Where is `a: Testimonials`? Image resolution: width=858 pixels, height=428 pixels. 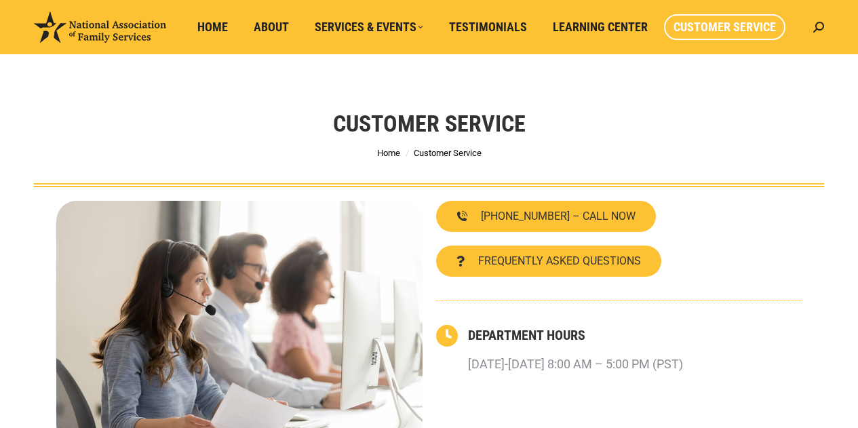
a: Testimonials is located at coordinates (487, 27).